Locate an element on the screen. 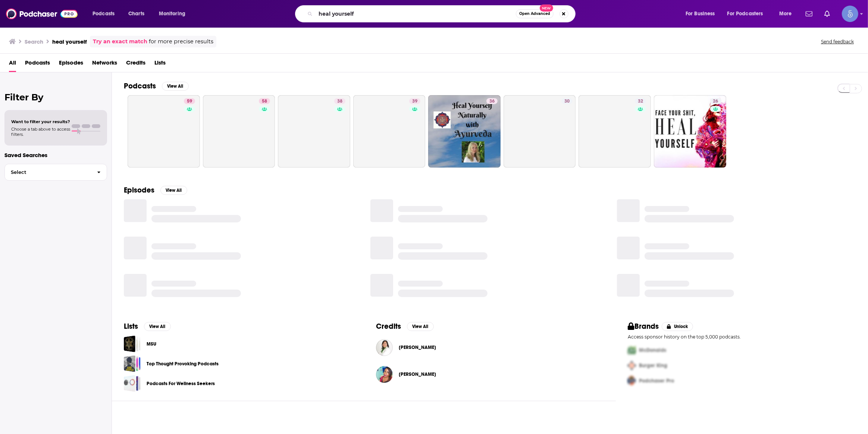  img: First Pro Logo is located at coordinates (632, 350).